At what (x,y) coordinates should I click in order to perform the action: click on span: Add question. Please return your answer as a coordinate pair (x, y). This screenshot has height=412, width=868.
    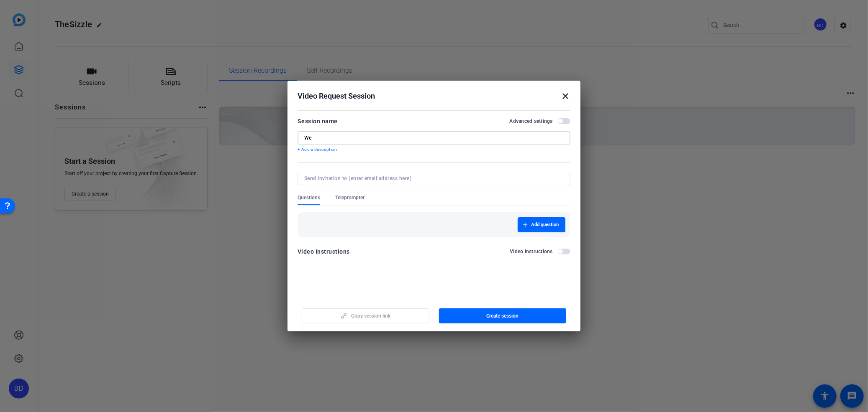
    Looking at the image, I should click on (545, 225).